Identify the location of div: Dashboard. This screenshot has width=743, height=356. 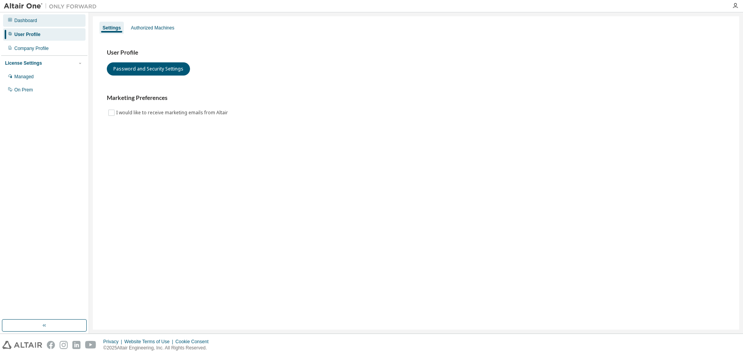
(26, 21).